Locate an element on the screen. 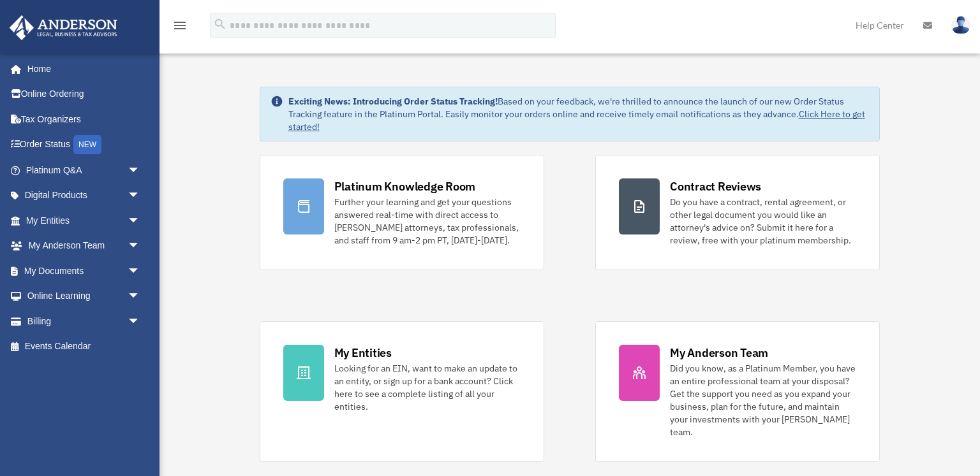 The width and height of the screenshot is (980, 476). img: User Pic is located at coordinates (961, 25).